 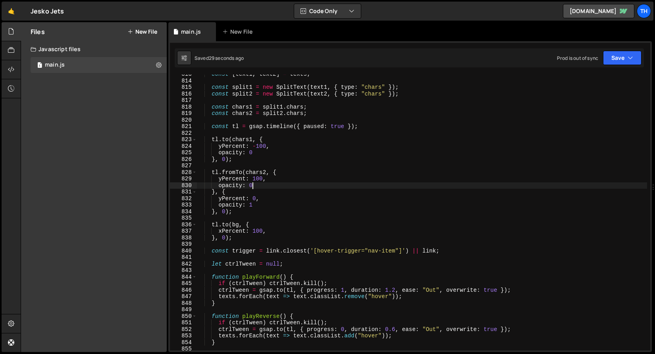 I want to click on button: Code Only, so click(x=327, y=11).